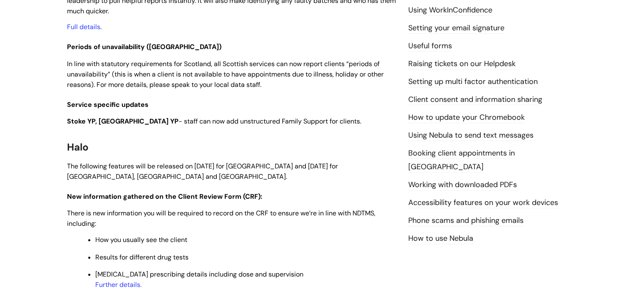  What do you see at coordinates (466, 221) in the screenshot?
I see `a: Phone scams and phishing emails` at bounding box center [466, 221].